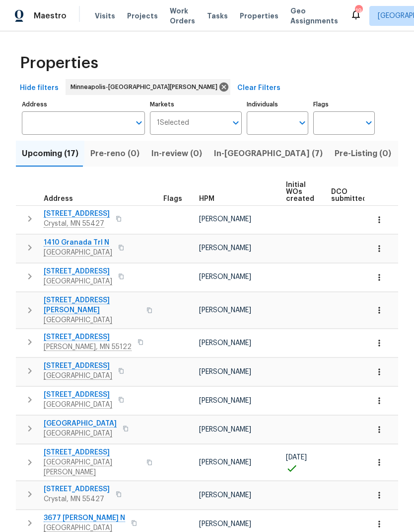  Describe the element at coordinates (50, 154) in the screenshot. I see `span: Upcoming (17)` at that location.